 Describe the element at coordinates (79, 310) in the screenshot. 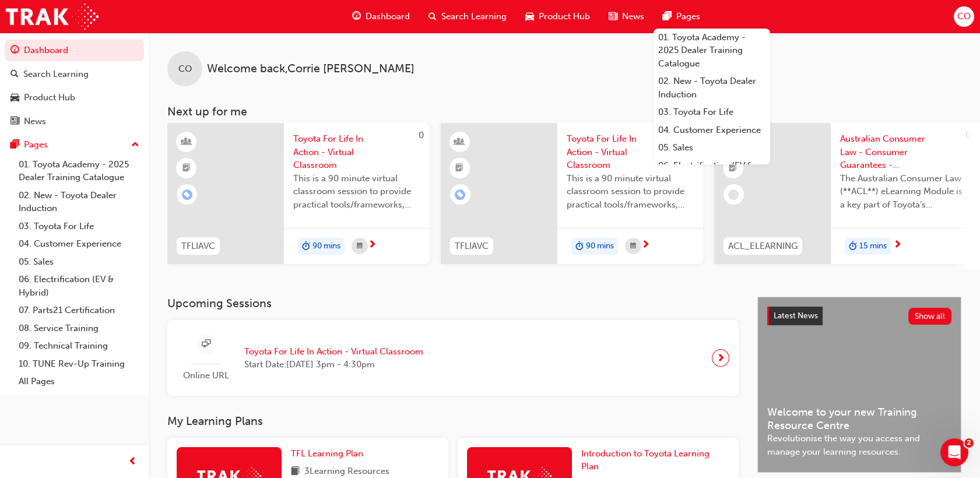

I see `a: 07. Parts21 Certification` at that location.